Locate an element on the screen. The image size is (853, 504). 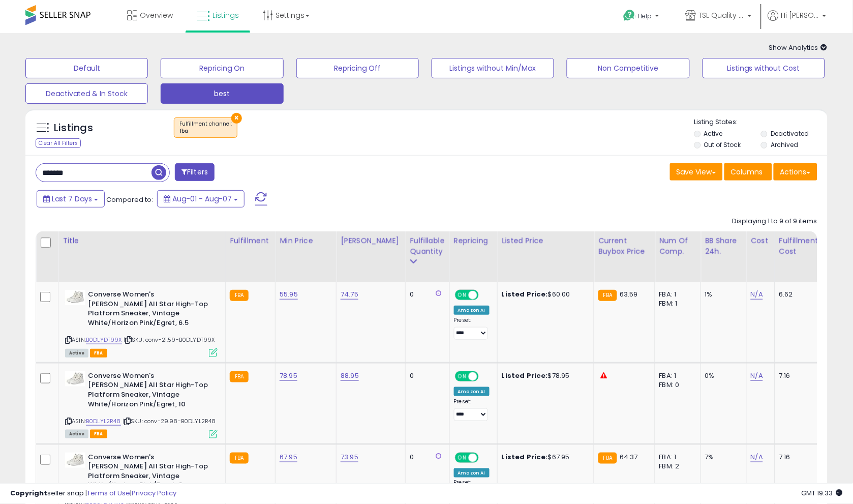
div: fba is located at coordinates (206, 131).